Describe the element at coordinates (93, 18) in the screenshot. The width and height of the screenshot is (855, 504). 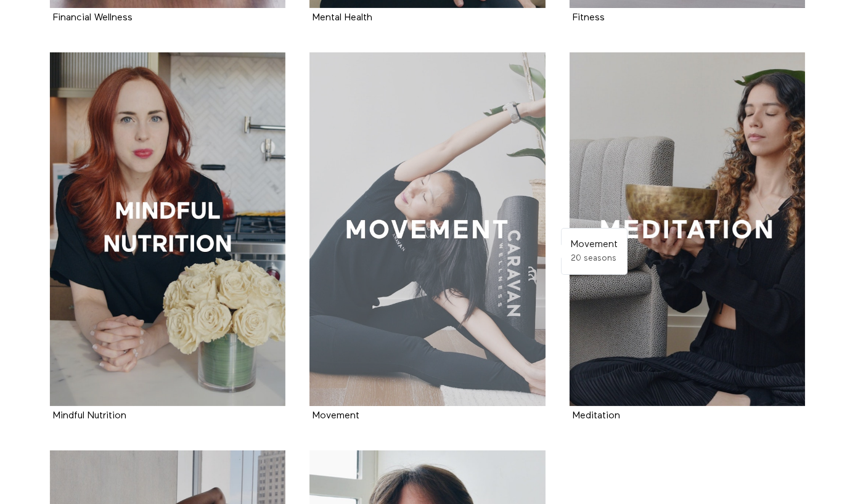
I see `strong: Financial Wellness` at that location.